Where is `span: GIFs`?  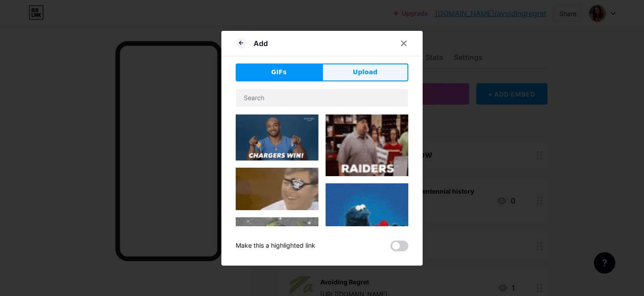
span: GIFs is located at coordinates (279, 72).